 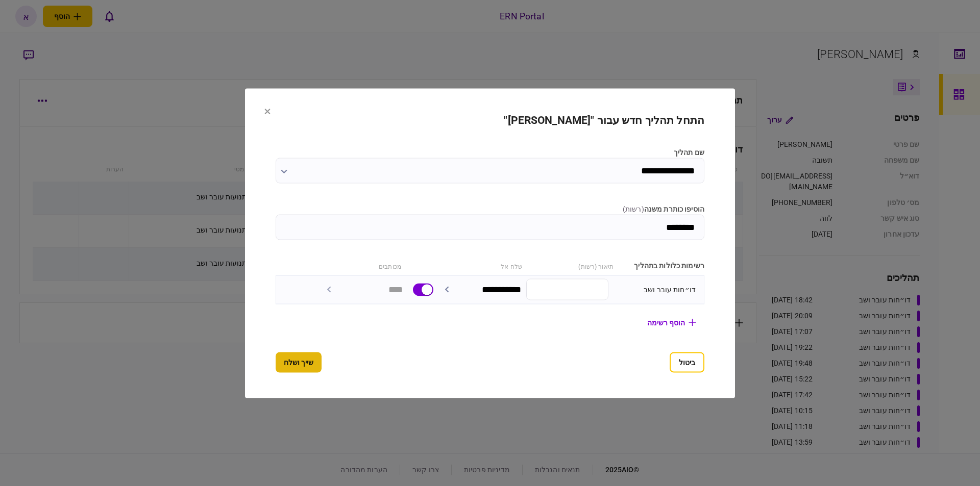 I want to click on button: שייך ושלח, so click(x=298, y=362).